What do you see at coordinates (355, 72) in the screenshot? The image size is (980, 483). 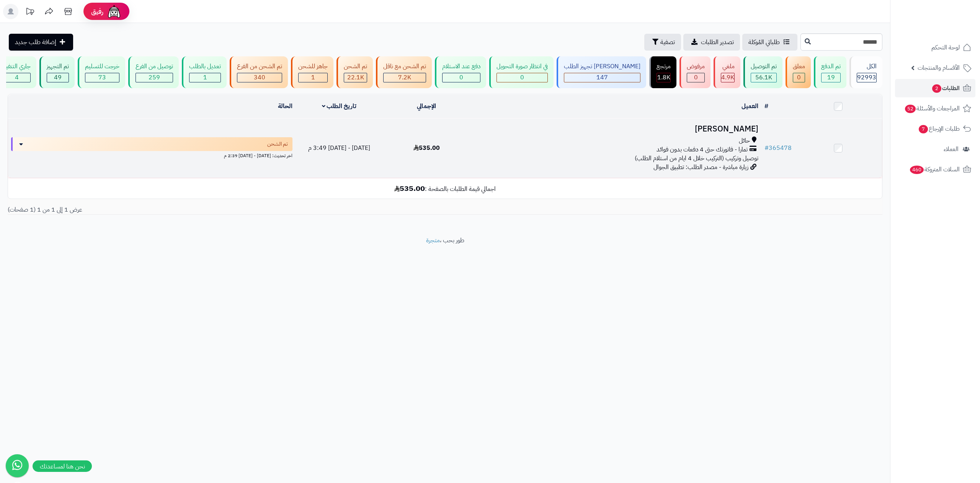 I see `a: تم الشحن 22.1K` at bounding box center [355, 72].